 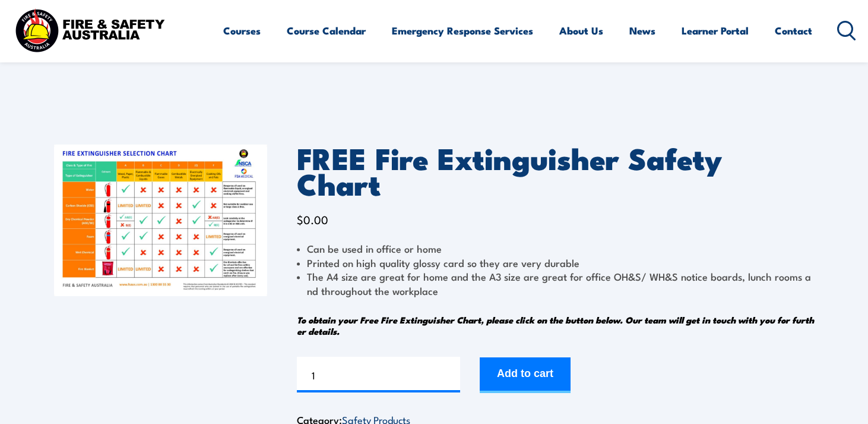 What do you see at coordinates (525, 375) in the screenshot?
I see `button: Add to cart` at bounding box center [525, 375].